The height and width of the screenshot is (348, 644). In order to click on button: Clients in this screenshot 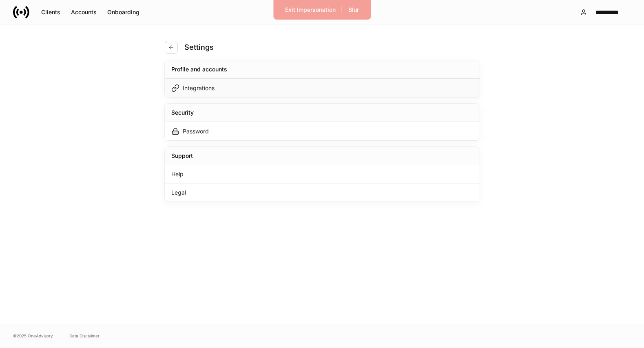, I will do `click(51, 13)`.